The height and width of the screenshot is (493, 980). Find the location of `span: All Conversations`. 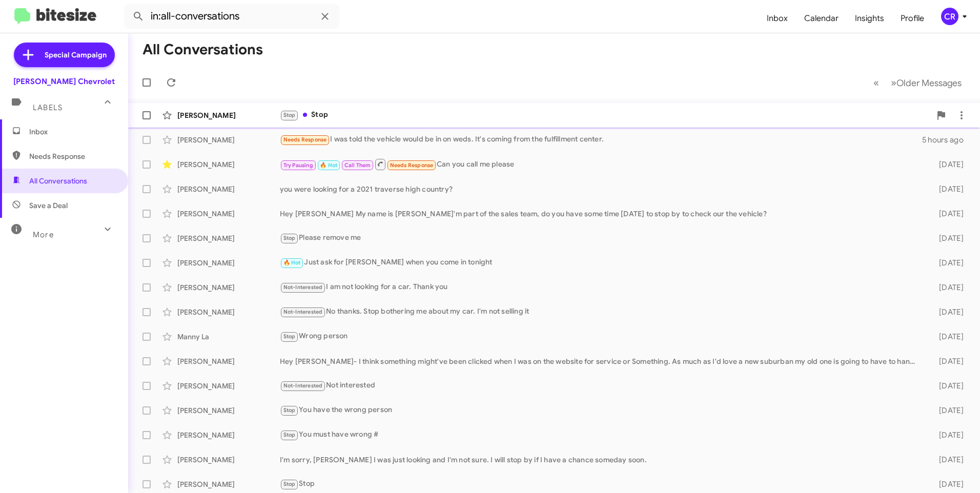

span: All Conversations is located at coordinates (58, 181).